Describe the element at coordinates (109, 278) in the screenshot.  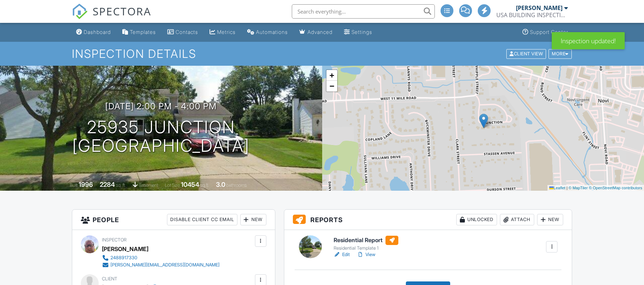
I see `span: Client` at that location.